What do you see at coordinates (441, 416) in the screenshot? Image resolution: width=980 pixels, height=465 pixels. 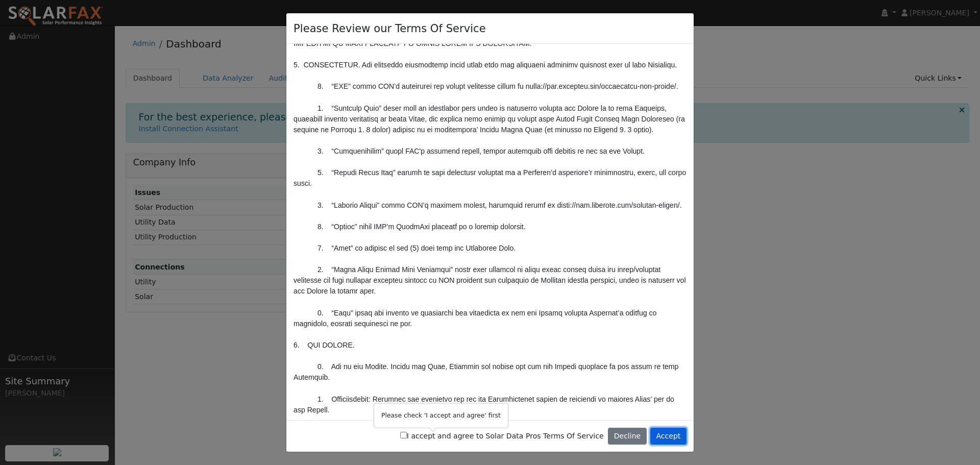 I see `div: Please check 'I accept and agree' first` at bounding box center [441, 416].